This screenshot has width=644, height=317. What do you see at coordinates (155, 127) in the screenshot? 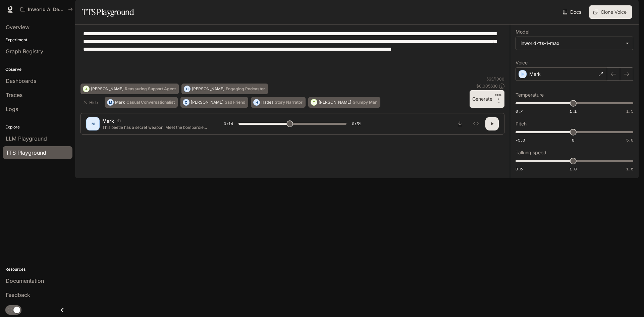
I see `p: This beetle has a secret weapon! Meet the bombardier beetle! When threatened, it can eject a boil...` at bounding box center [155, 127].